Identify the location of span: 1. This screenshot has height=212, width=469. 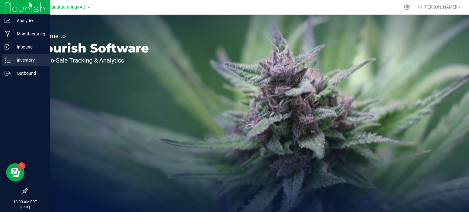
(4, 3).